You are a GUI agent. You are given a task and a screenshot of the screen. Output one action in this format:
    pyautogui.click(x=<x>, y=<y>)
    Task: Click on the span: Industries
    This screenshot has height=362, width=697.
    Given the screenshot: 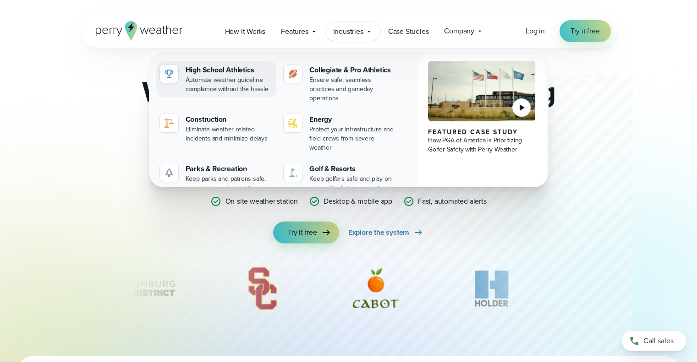 What is the action you would take?
    pyautogui.click(x=348, y=32)
    